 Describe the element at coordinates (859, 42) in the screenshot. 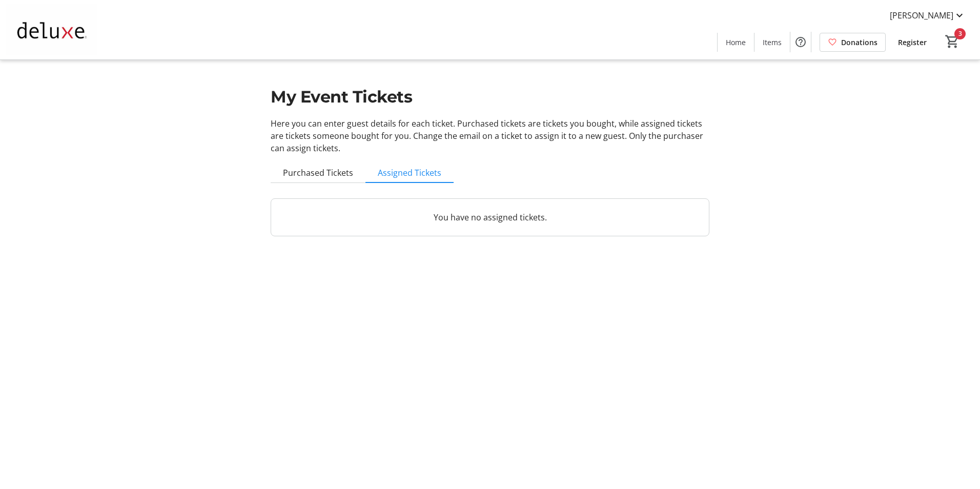

I see `span: Donations` at that location.